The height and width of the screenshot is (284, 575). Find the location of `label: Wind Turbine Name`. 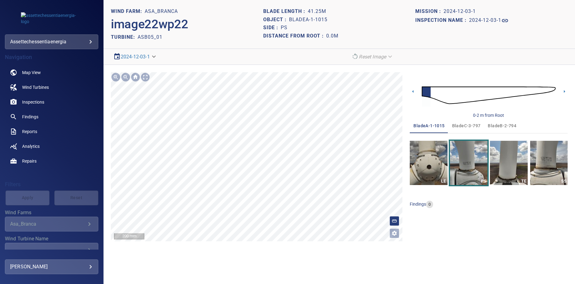

label: Wind Turbine Name is located at coordinates (52, 239).